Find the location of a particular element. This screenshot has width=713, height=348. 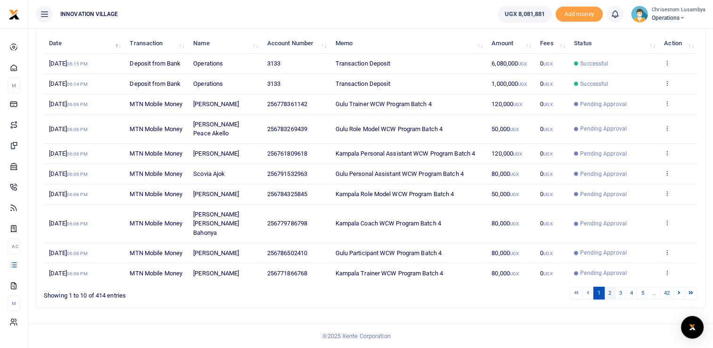

span: INNOVATION VILLAGE is located at coordinates (89, 14).